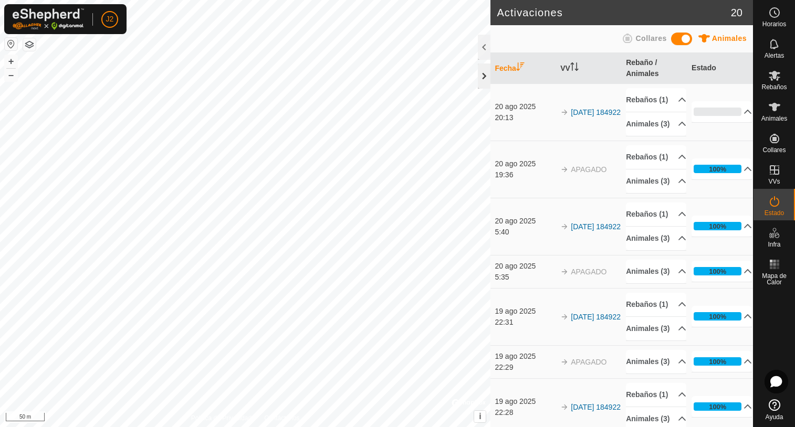 Image resolution: width=795 pixels, height=427 pixels. What do you see at coordinates (524, 232) in the screenshot?
I see `div: 5:40` at bounding box center [524, 232].